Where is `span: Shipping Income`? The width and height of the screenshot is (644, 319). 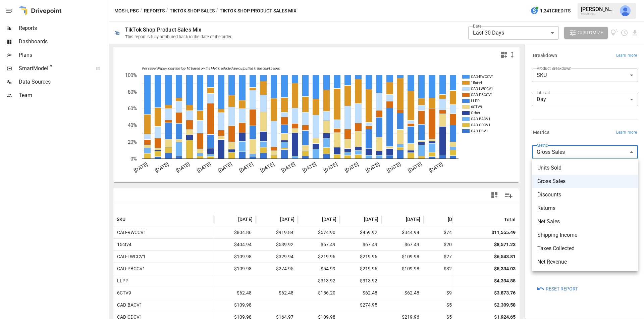
span: Shipping Income is located at coordinates (585, 235).